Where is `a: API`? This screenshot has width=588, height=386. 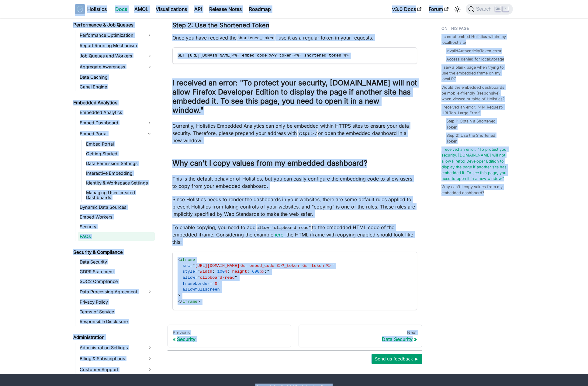
a: API is located at coordinates (198, 9).